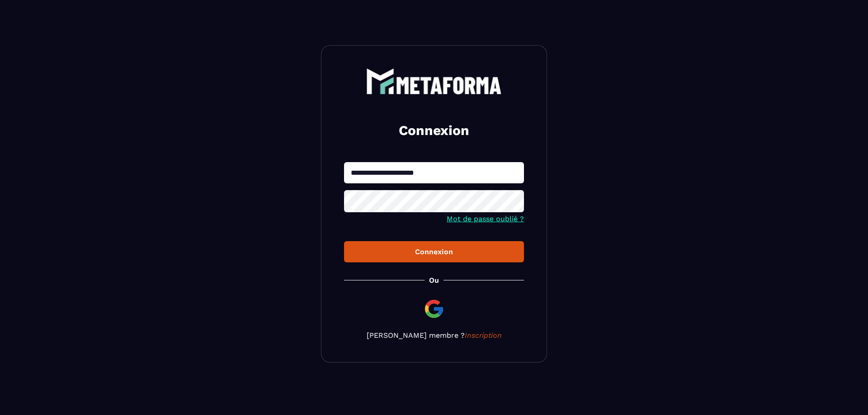  I want to click on img: google, so click(434, 309).